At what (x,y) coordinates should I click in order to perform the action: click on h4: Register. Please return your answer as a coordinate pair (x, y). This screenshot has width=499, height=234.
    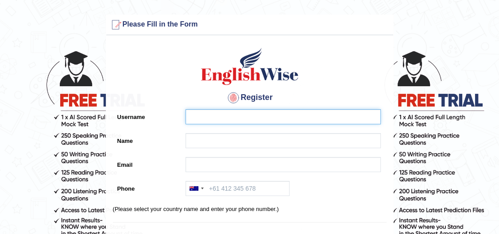
    Looking at the image, I should click on (250, 98).